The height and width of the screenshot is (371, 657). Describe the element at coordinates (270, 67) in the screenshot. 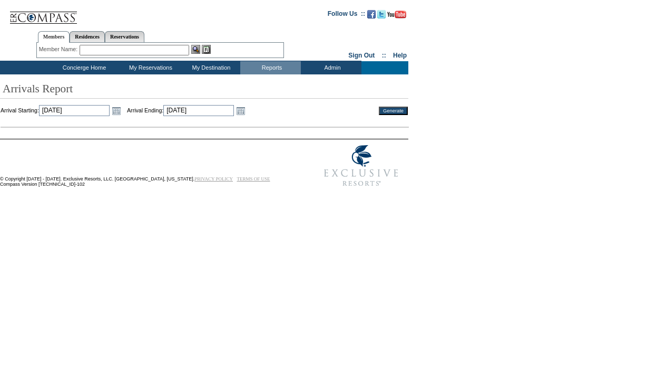

I see `td: Reports` at that location.